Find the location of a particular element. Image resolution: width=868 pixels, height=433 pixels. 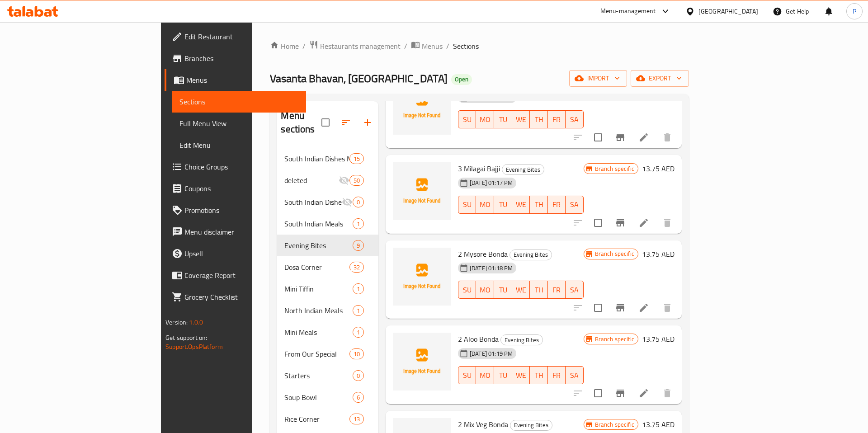

div: North Indian Meals is located at coordinates (318, 310).